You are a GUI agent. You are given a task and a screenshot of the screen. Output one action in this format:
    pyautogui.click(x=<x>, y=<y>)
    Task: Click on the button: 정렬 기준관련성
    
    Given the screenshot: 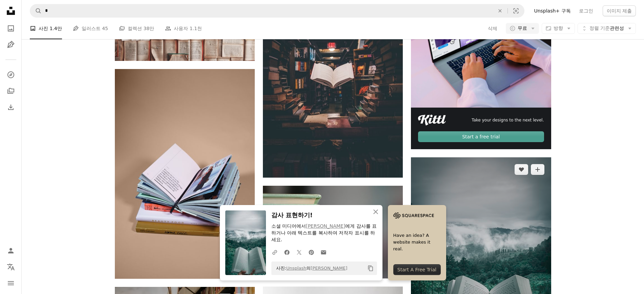 What is the action you would take?
    pyautogui.click(x=607, y=28)
    